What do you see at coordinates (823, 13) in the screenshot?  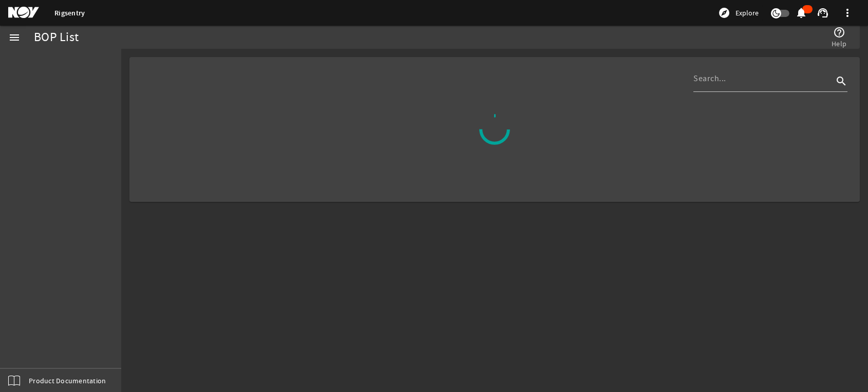 I see `mat-icon: support_agent` at bounding box center [823, 13].